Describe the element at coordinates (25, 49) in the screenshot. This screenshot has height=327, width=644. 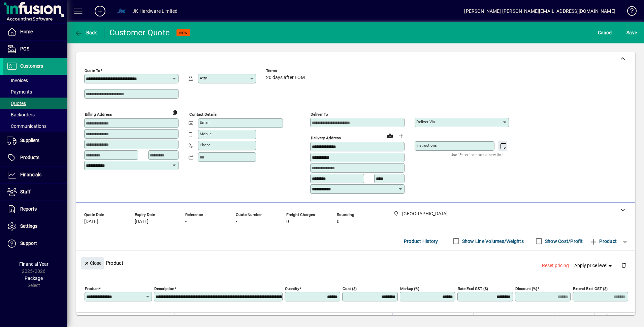
I see `span: POS` at that location.